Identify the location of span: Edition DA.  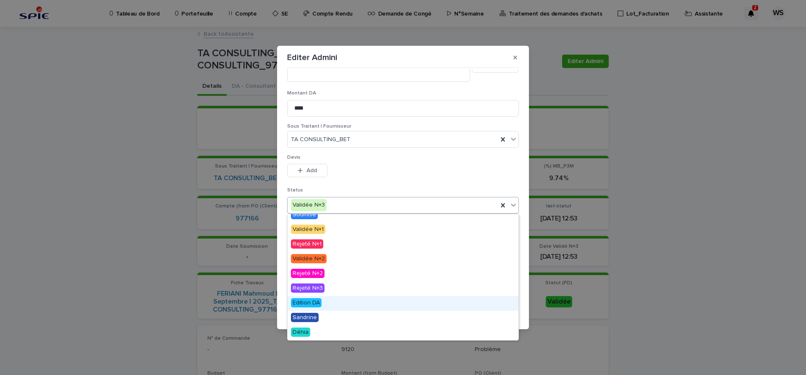
(306, 303).